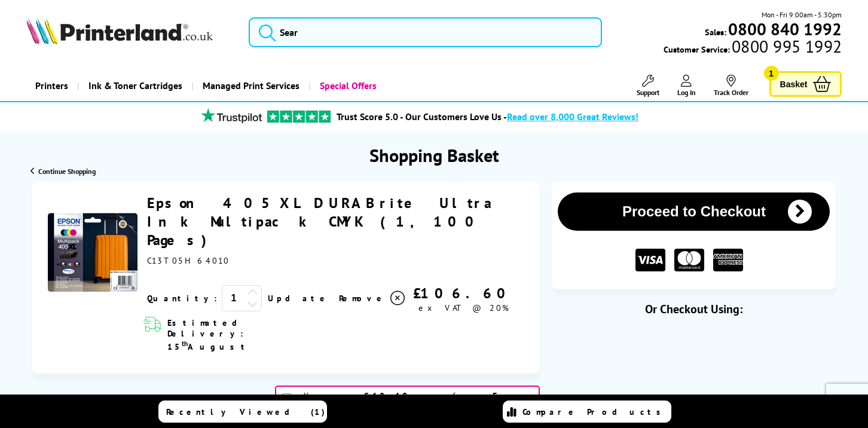 This screenshot has width=868, height=428. What do you see at coordinates (687, 86) in the screenshot?
I see `a: Log In` at bounding box center [687, 86].